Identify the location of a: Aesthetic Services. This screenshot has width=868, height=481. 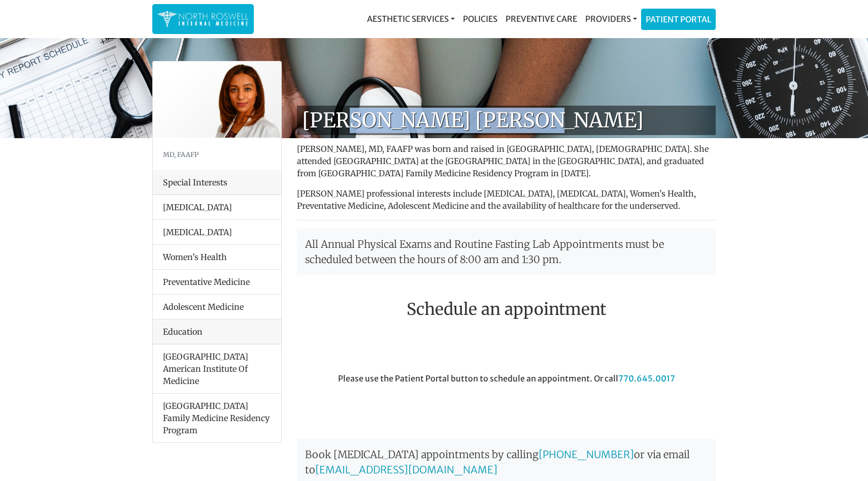
(411, 19).